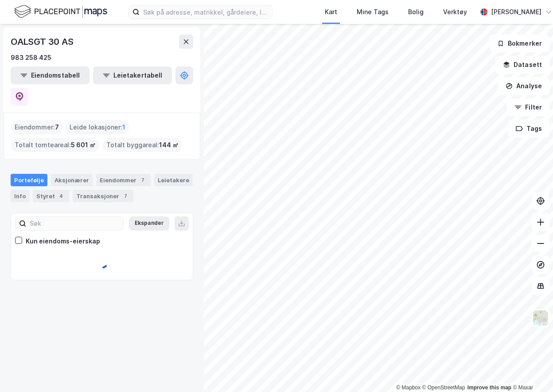  Describe the element at coordinates (169, 145) in the screenshot. I see `span: 144 ㎡` at that location.